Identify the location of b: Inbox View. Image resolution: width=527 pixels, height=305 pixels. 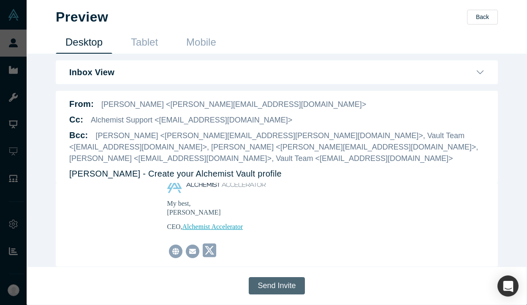
(92, 72).